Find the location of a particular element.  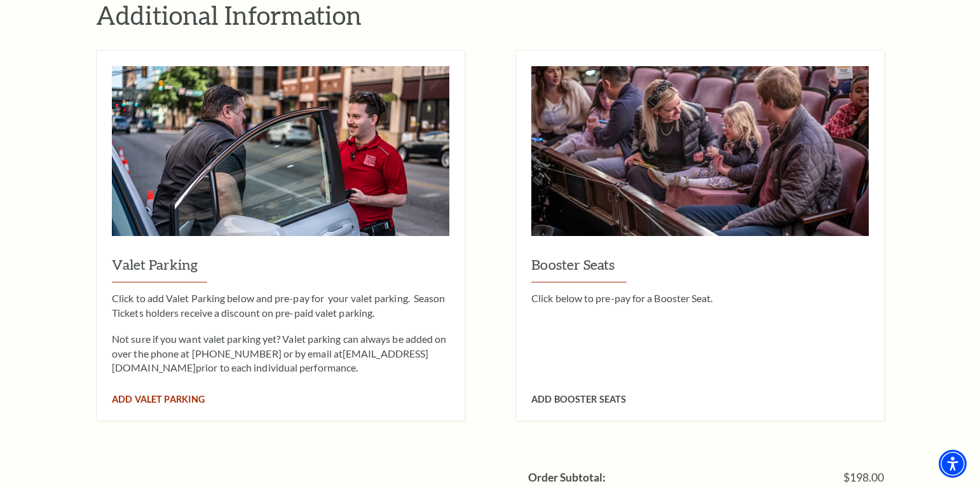

label: Order Subtotal: is located at coordinates (567, 478).